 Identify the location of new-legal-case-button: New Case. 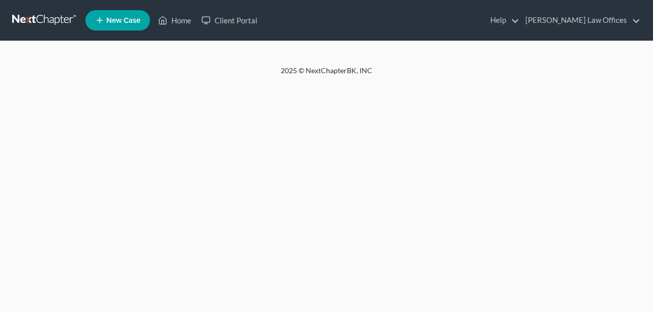
(118, 20).